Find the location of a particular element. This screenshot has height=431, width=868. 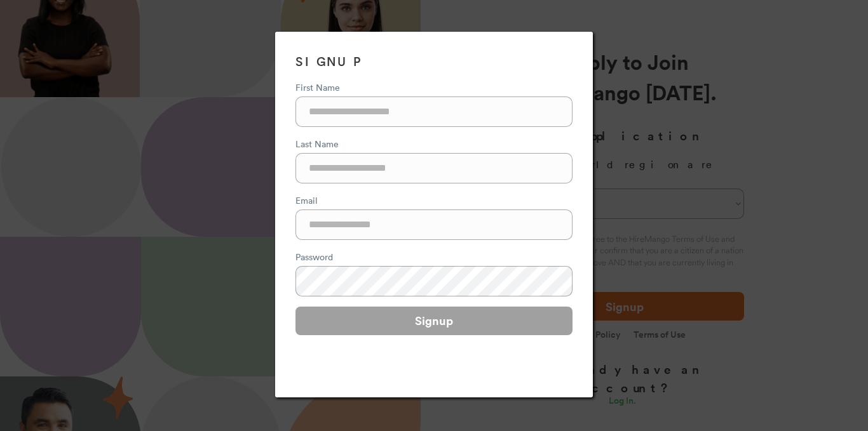

div: Email is located at coordinates (434, 200).